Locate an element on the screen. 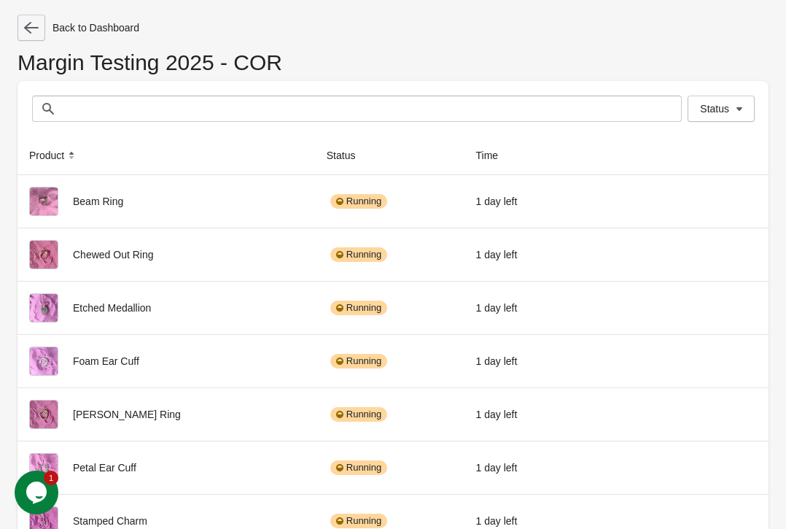  span: Status is located at coordinates (715, 109).